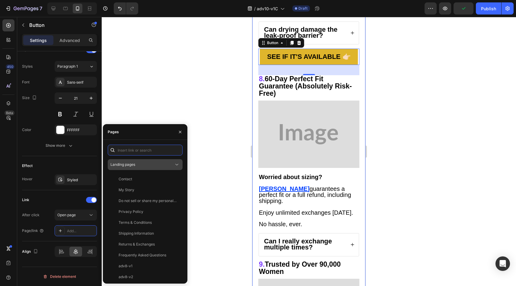 The height and width of the screenshot is (286, 516). What do you see at coordinates (488, 8) in the screenshot?
I see `div: Publish` at bounding box center [488, 8].